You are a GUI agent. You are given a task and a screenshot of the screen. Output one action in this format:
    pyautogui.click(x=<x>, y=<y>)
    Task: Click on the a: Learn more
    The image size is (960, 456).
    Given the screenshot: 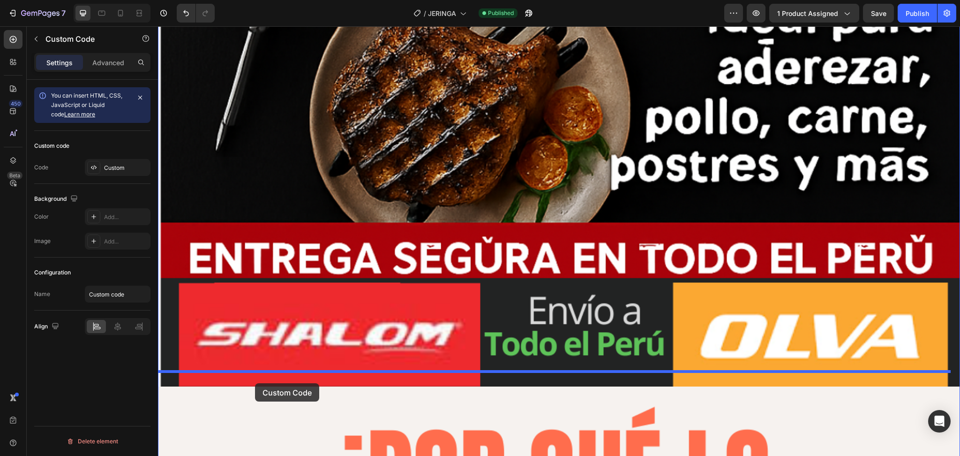 What is the action you would take?
    pyautogui.click(x=80, y=114)
    